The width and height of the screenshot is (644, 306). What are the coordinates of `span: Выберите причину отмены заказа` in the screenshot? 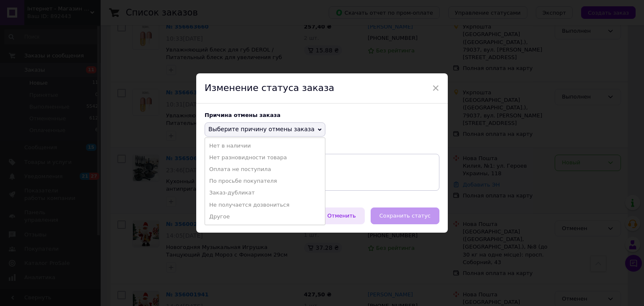 It's located at (261, 129).